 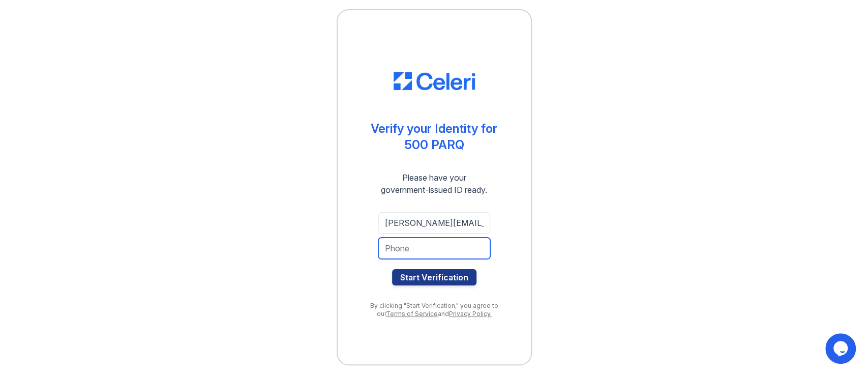 I want to click on a: Privacy Policy., so click(x=470, y=313).